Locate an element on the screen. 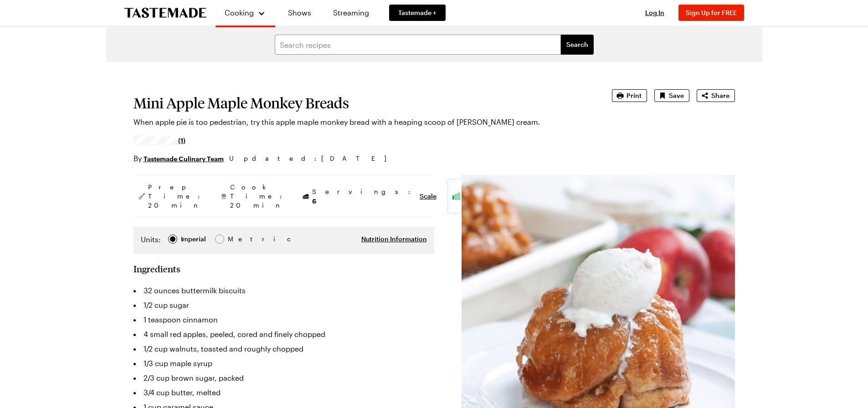 Image resolution: width=868 pixels, height=408 pixels. span: Print is located at coordinates (634, 96).